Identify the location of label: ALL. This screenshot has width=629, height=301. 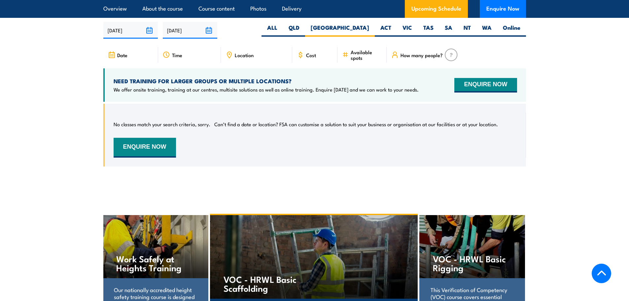
(272, 30).